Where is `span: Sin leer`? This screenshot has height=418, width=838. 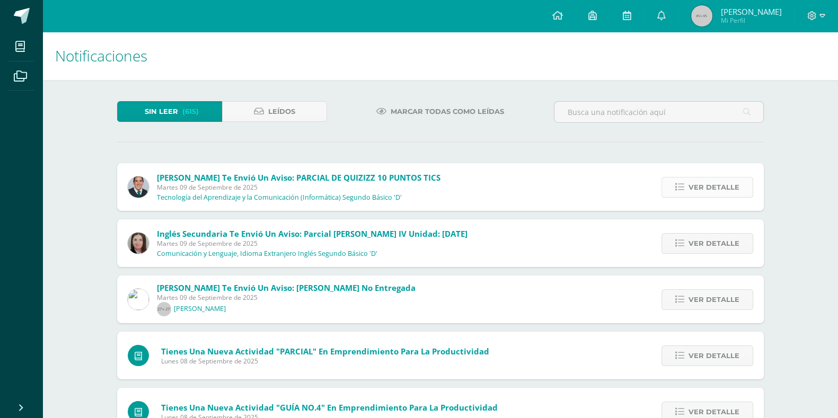
span: Sin leer is located at coordinates (161, 111).